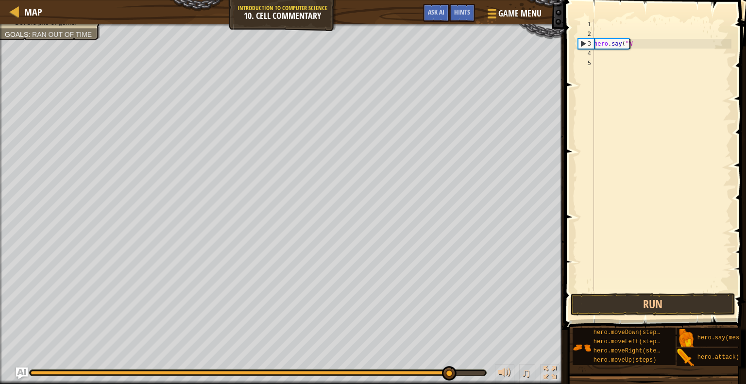  What do you see at coordinates (549, 374) in the screenshot?
I see `button: Toggle fullscreen` at bounding box center [549, 374].